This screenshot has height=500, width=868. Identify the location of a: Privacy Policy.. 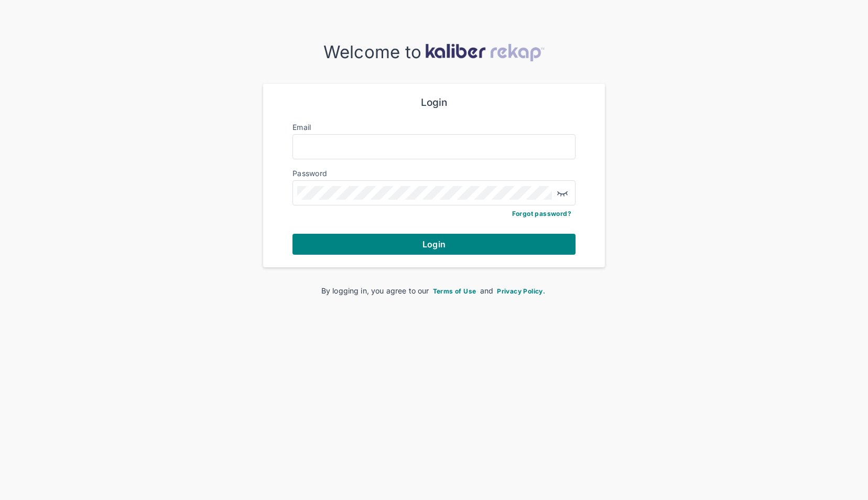
(521, 290).